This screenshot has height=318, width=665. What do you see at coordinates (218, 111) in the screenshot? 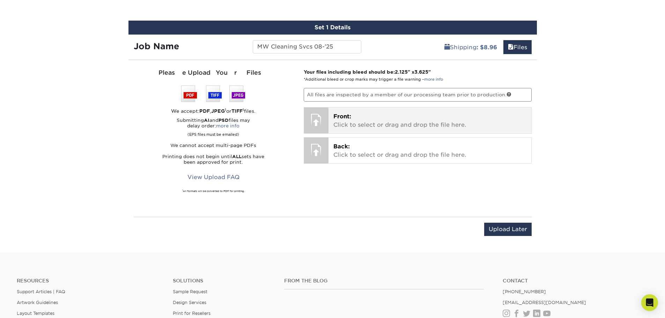
I see `strong: JPEG` at bounding box center [218, 111].